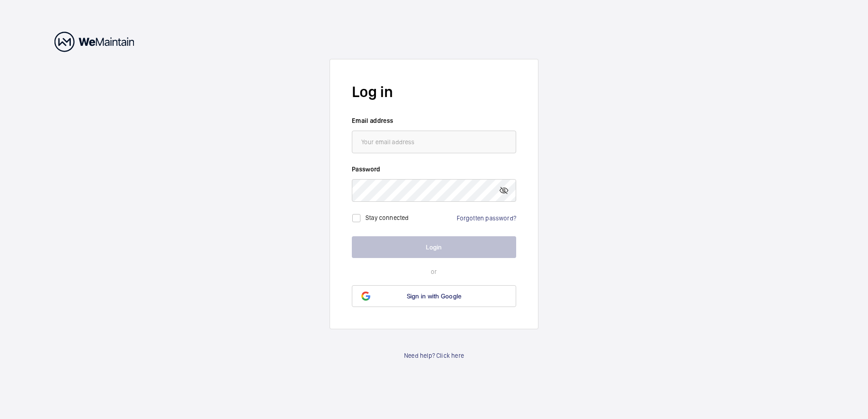  Describe the element at coordinates (434, 356) in the screenshot. I see `a: Need help? Click here` at that location.